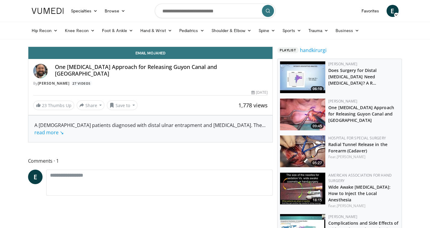 This screenshot has height=228, width=430. Describe the element at coordinates (192, 31) in the screenshot. I see `a: Pediatrics` at that location.